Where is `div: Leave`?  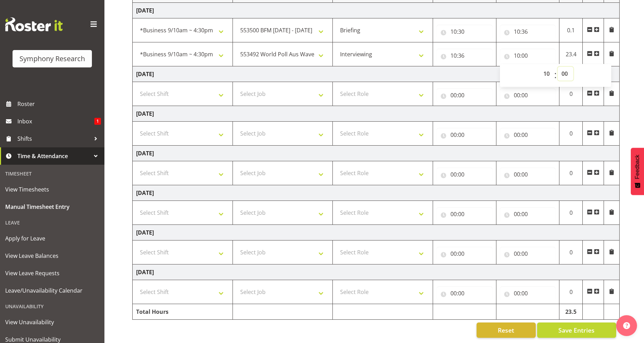
div: Leave is located at coordinates (52, 222).